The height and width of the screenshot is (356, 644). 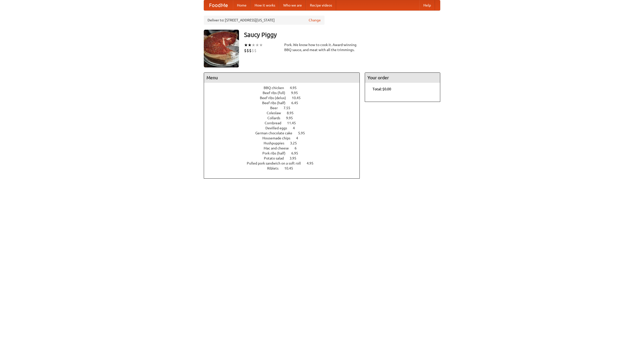 What do you see at coordinates (279, 128) in the screenshot?
I see `span: Devilled eggs` at bounding box center [279, 128].